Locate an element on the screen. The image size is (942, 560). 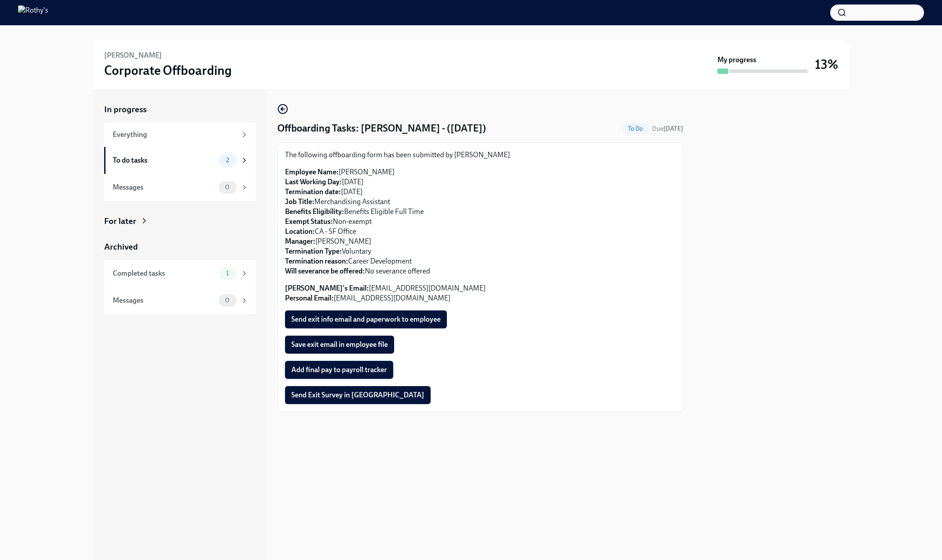
strong: Benefits Eligibility: is located at coordinates (314, 211).